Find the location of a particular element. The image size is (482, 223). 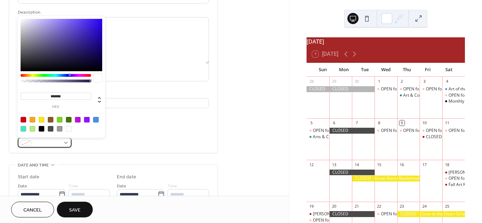

div: 12 is located at coordinates (311, 164).